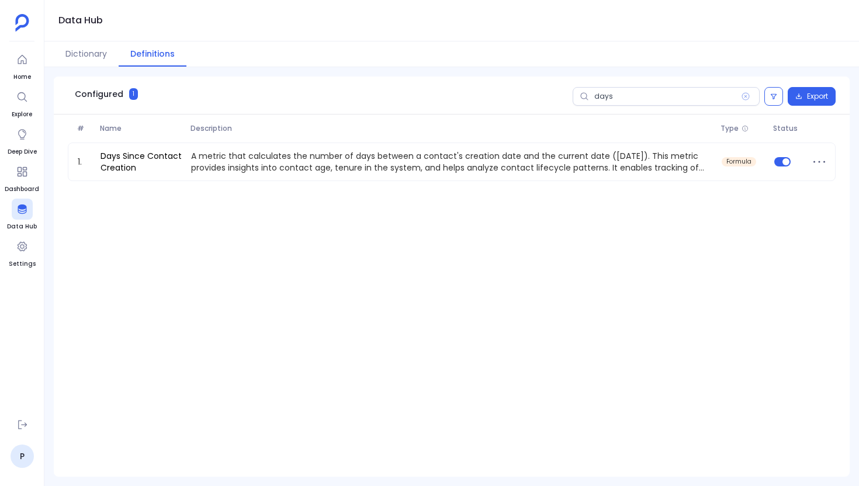 This screenshot has width=859, height=486. Describe the element at coordinates (666, 96) in the screenshot. I see `input: Search definitions` at that location.